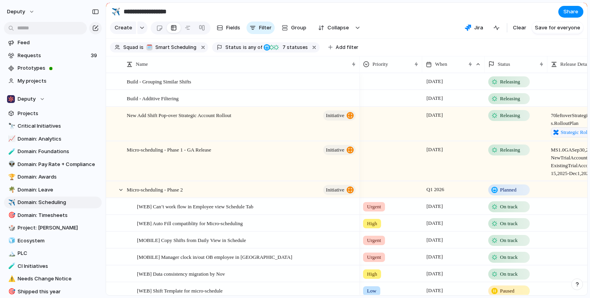  What do you see at coordinates (58, 266) in the screenshot?
I see `span: CI Initiatives` at bounding box center [58, 266].